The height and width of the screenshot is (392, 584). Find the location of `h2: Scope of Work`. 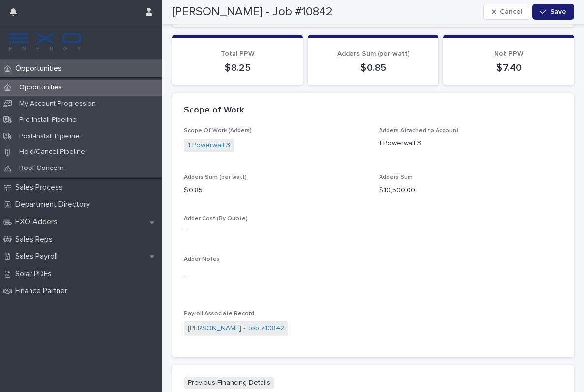

h2: Scope of Work is located at coordinates (214, 111).